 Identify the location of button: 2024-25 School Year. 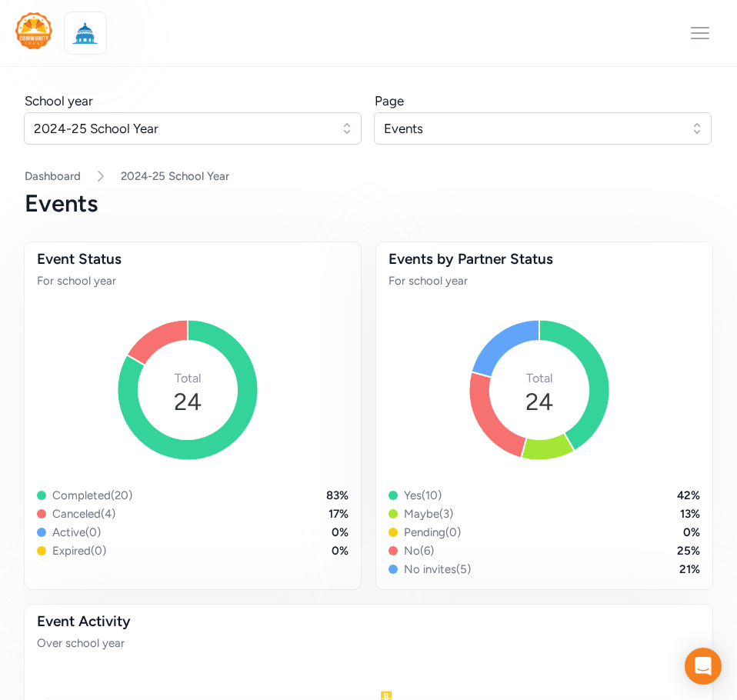
(192, 128).